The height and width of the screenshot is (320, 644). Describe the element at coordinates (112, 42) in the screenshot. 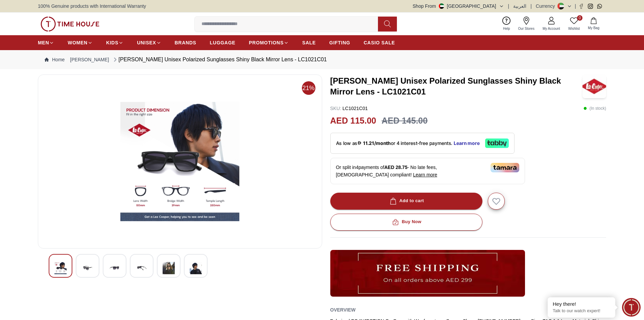

I see `span: KIDS` at that location.